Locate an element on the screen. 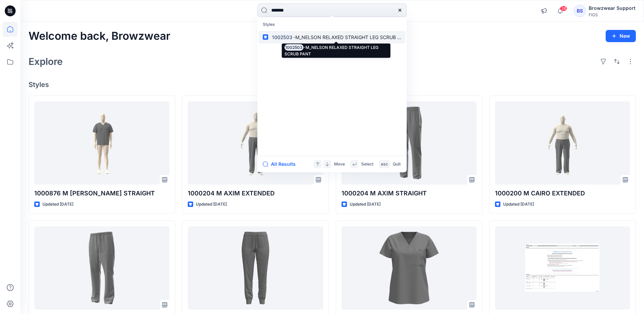 Image resolution: width=644 pixels, height=314 pixels. a: 1002621-W_ZAMORA JOGGER SCRUB PANT 3.0 is located at coordinates (255, 268).